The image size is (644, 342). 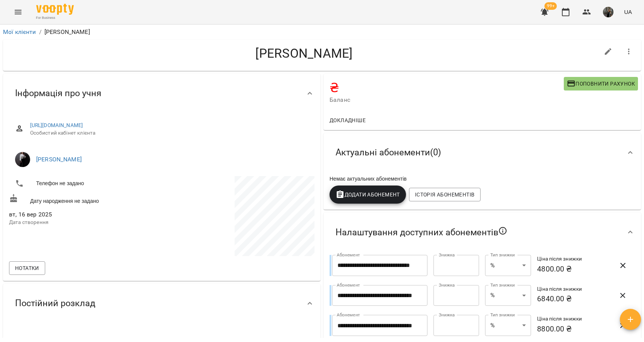 I want to click on div: Постійний розклад, so click(x=162, y=303).